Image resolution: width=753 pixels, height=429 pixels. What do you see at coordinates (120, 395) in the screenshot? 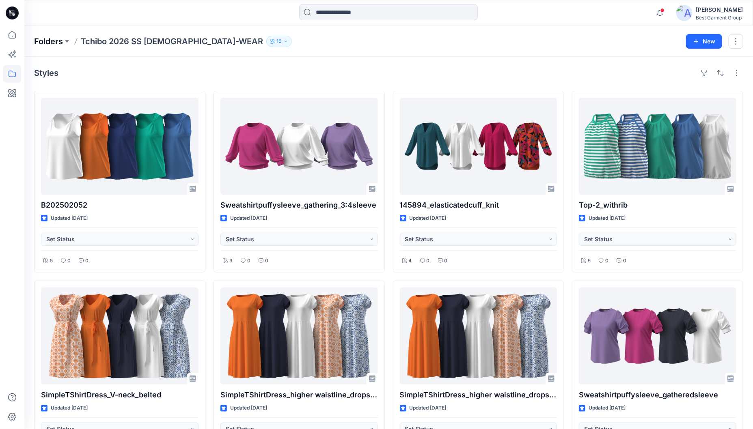
I see `p: SimpleTShirtDress_V-neck_belted` at bounding box center [120, 395].